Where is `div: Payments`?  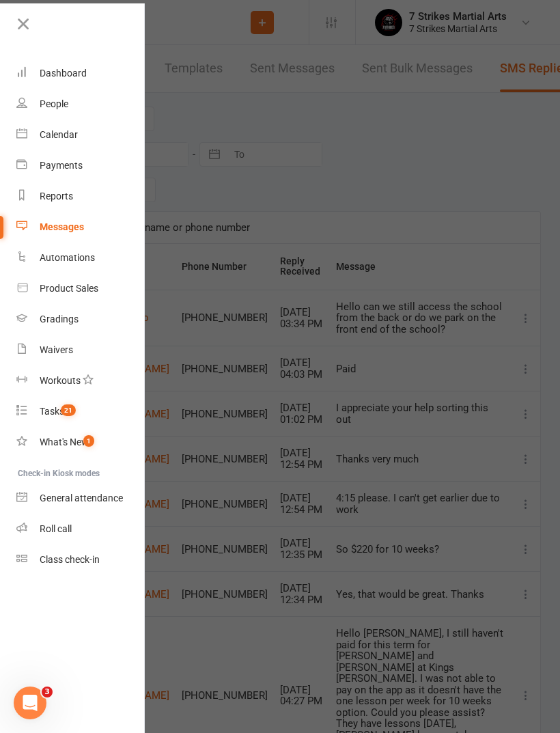
div: Payments is located at coordinates (61, 165).